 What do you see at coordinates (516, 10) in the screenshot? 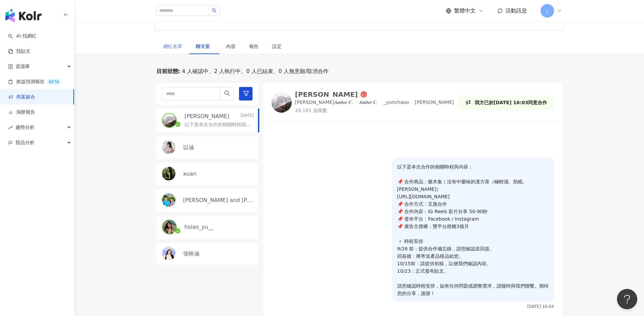
I see `span: 活動訊息` at bounding box center [516, 10].